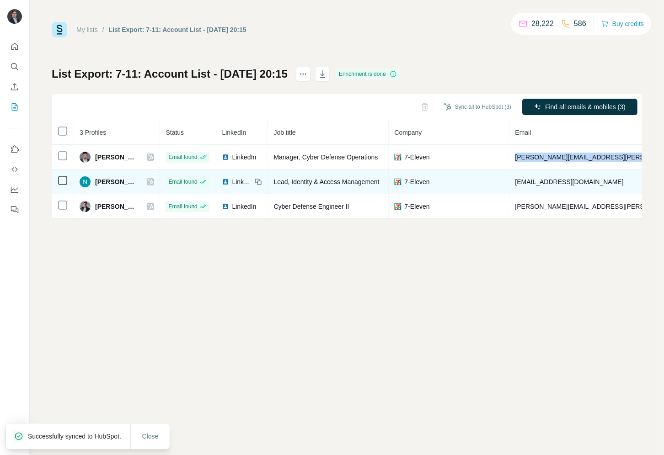 This screenshot has width=664, height=455. I want to click on button: My lists, so click(15, 107).